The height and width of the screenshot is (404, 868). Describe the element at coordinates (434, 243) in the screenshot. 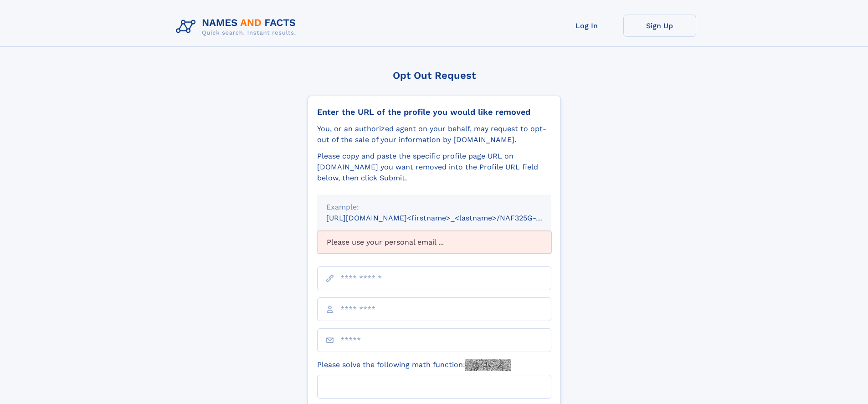

I see `div: Please use your personal email ...` at that location.